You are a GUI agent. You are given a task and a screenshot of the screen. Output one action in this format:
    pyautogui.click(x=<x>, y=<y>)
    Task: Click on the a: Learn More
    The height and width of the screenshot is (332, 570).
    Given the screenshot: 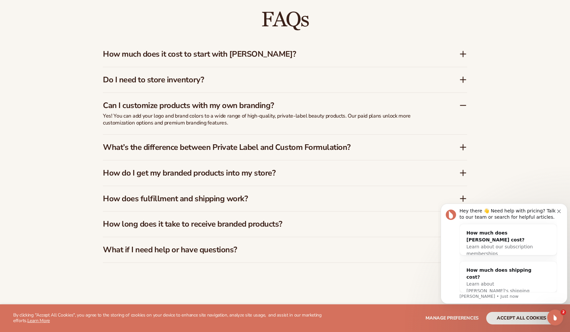 What is the action you would take?
    pyautogui.click(x=39, y=321)
    